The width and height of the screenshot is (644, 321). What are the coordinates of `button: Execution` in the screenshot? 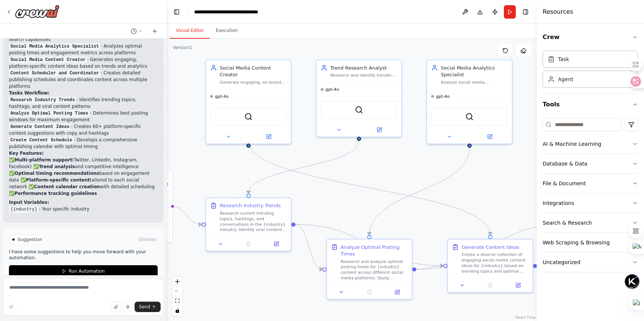 It's located at (227, 31).